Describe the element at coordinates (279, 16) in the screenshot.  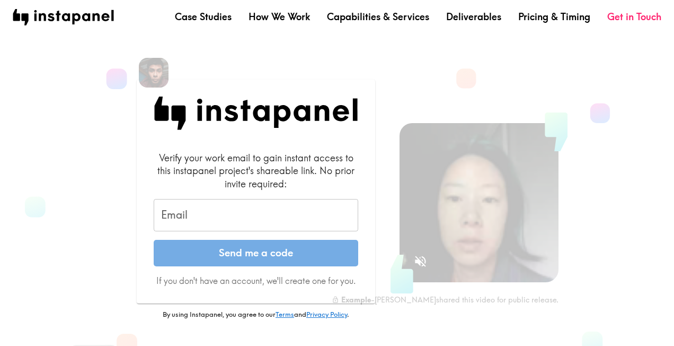
I see `a: How We Work` at that location.